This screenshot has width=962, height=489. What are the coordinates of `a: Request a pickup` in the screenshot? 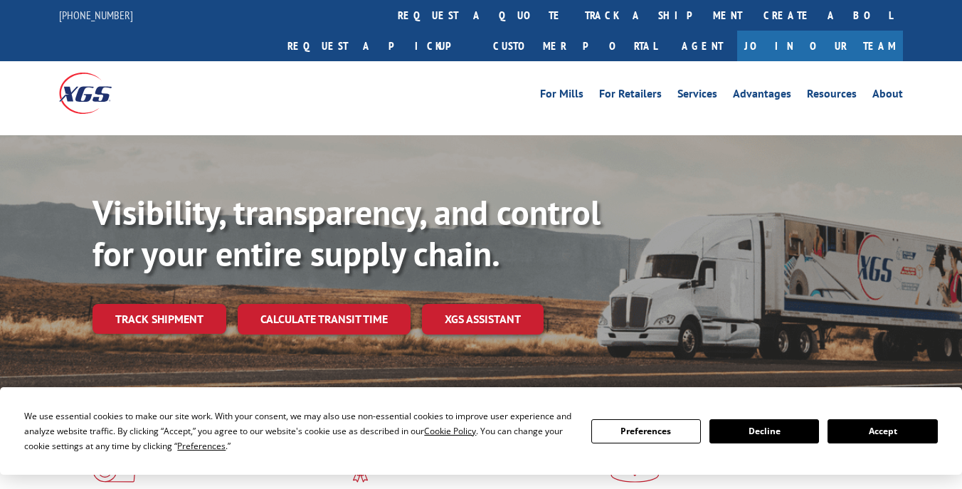 It's located at (379, 46).